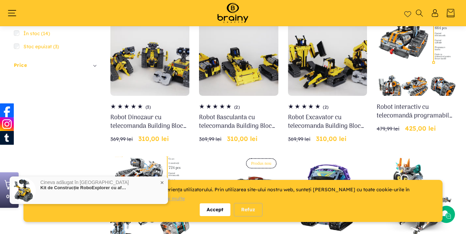  What do you see at coordinates (407, 13) in the screenshot?
I see `a: Wishlist page link` at bounding box center [407, 13].